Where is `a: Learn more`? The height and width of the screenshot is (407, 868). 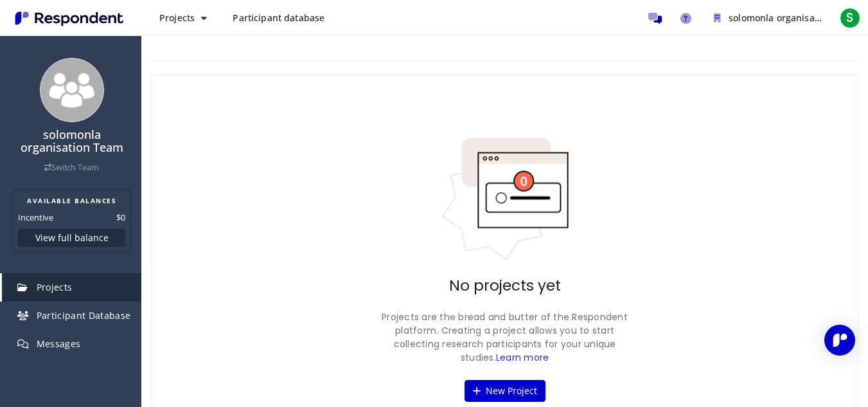
a: Learn more is located at coordinates (522, 358).